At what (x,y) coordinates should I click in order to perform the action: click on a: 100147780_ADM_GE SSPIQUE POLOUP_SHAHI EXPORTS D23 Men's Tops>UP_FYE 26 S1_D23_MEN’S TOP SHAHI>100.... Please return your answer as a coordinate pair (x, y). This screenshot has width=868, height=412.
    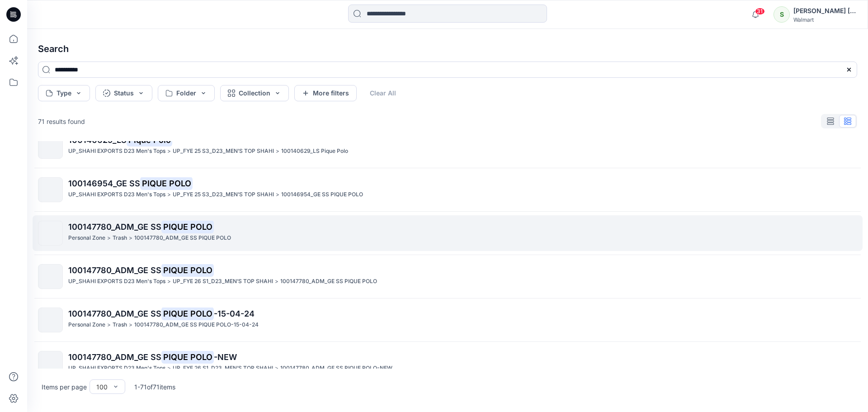
    Looking at the image, I should click on (448, 277).